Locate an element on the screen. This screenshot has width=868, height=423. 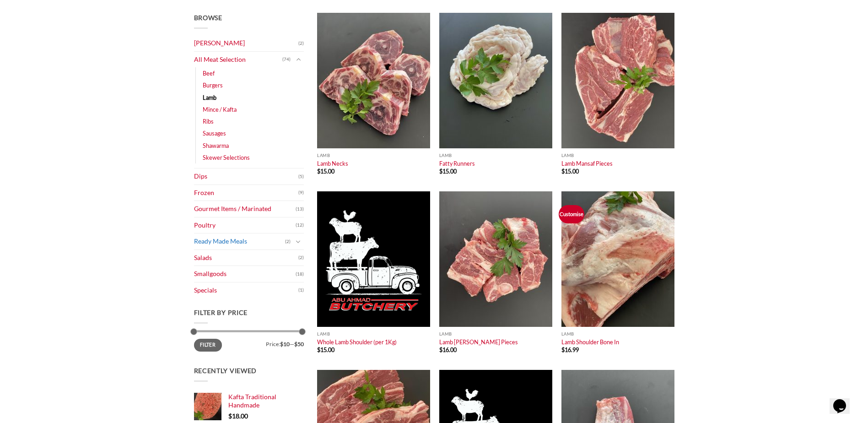
button: Filter is located at coordinates (207, 344).